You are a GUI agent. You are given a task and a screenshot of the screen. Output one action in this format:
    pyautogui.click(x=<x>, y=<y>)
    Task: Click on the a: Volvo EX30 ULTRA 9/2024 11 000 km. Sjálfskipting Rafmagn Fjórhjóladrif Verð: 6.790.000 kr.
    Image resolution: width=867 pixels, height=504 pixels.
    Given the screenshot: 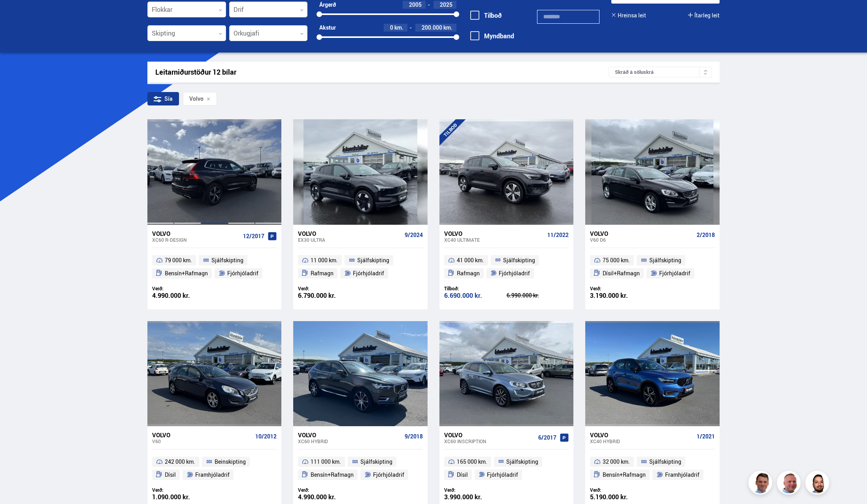 What is the action you would take?
    pyautogui.click(x=360, y=267)
    